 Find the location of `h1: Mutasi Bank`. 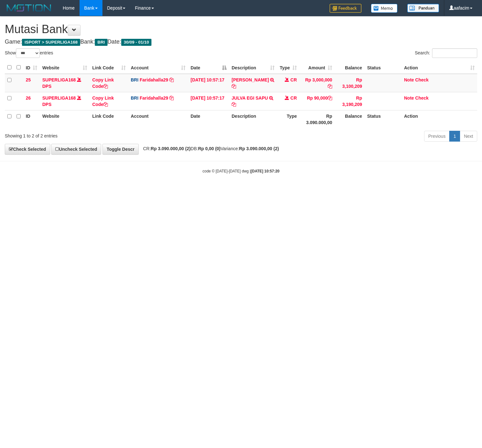

h1: Mutasi Bank is located at coordinates (241, 29).